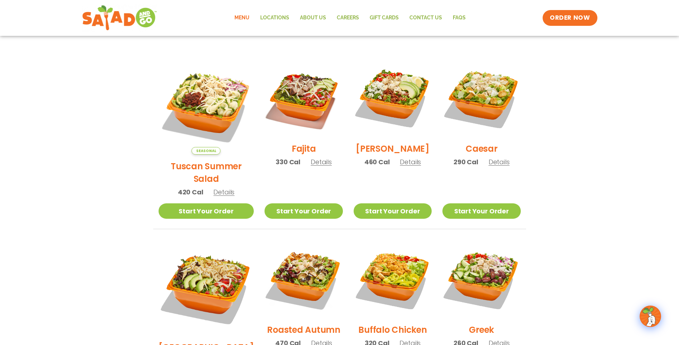 The image size is (679, 345). What do you see at coordinates (570, 18) in the screenshot?
I see `a: ORDER NOW` at bounding box center [570, 18].